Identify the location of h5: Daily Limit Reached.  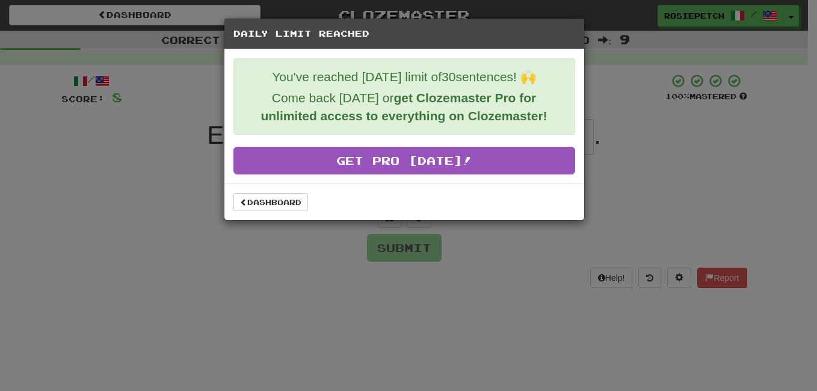
(404, 34).